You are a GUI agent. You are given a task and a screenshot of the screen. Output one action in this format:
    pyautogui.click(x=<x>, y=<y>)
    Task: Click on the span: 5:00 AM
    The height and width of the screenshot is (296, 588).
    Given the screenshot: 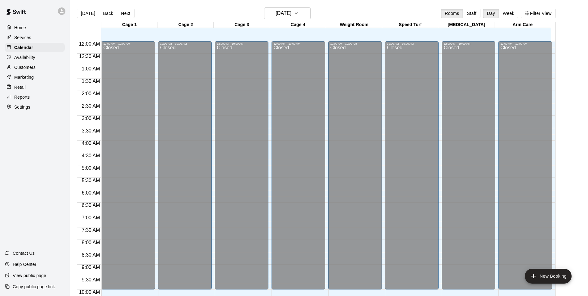 What is the action you would take?
    pyautogui.click(x=91, y=168)
    